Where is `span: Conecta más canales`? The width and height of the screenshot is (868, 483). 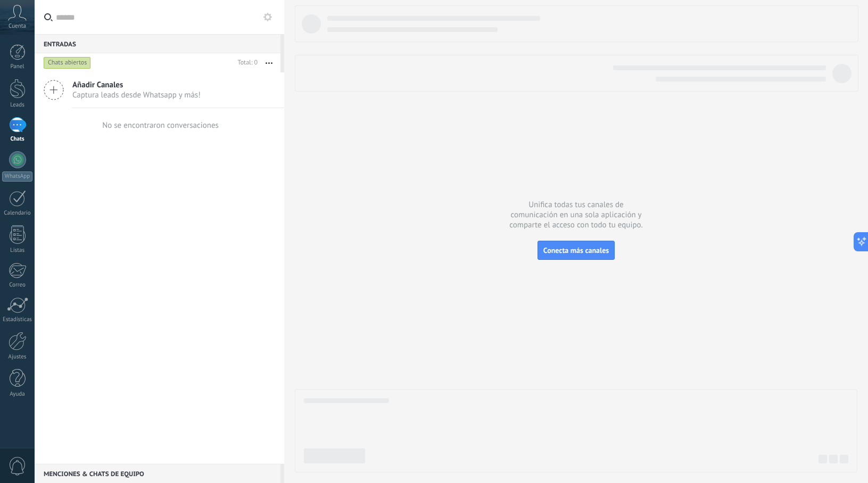 span: Conecta más canales is located at coordinates (576, 250).